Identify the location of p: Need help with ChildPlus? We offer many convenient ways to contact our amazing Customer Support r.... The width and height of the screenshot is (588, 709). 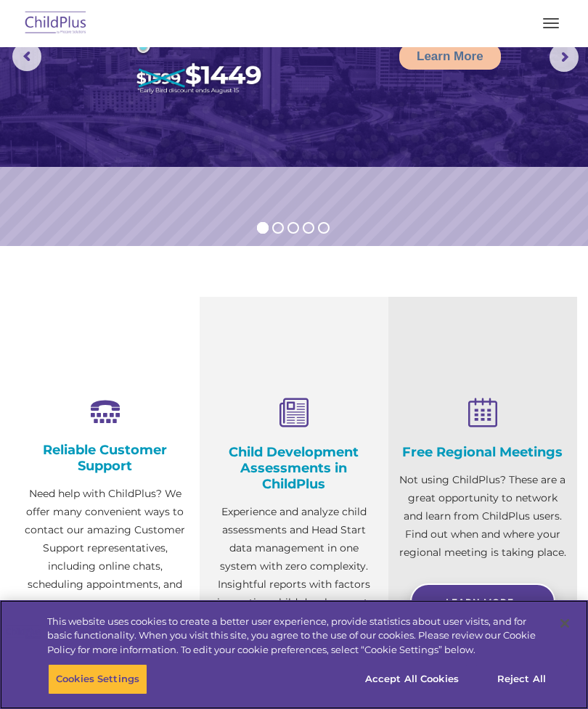
(106, 548).